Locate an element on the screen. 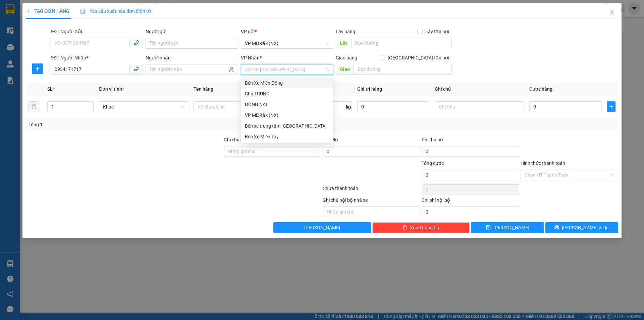 The height and width of the screenshot is (320, 644). span: SL is located at coordinates (50, 89).